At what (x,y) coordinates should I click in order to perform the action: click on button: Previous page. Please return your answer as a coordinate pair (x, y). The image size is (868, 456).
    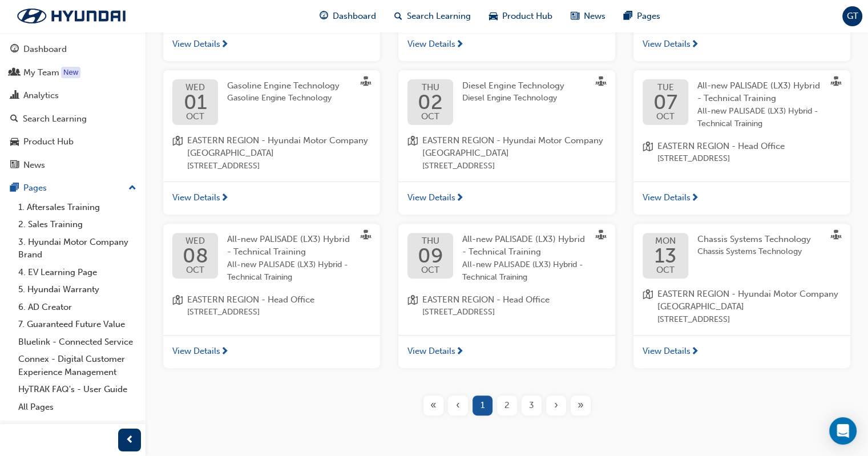
    Looking at the image, I should click on (458, 405).